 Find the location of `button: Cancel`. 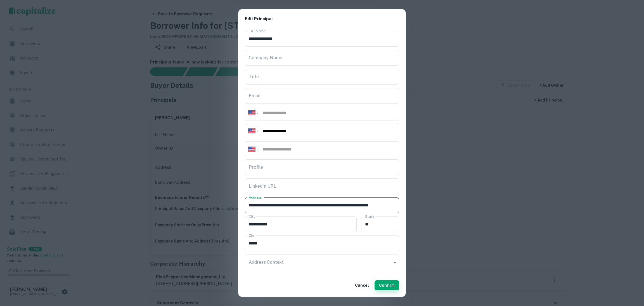

button: Cancel is located at coordinates (362, 286).